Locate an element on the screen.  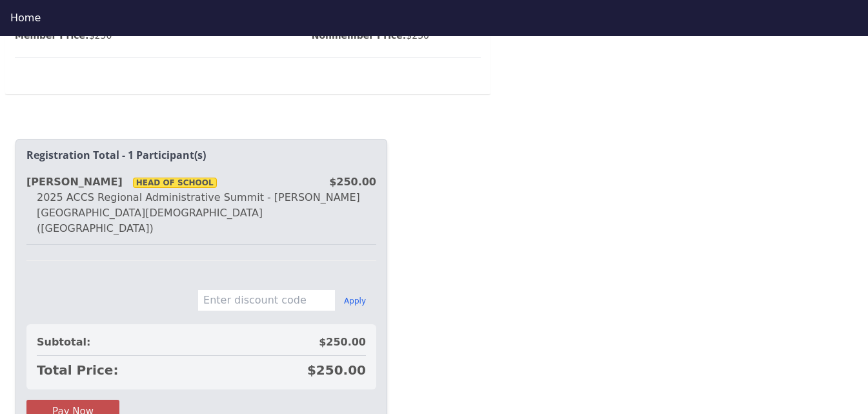
span: Total Price: is located at coordinates (78, 370).